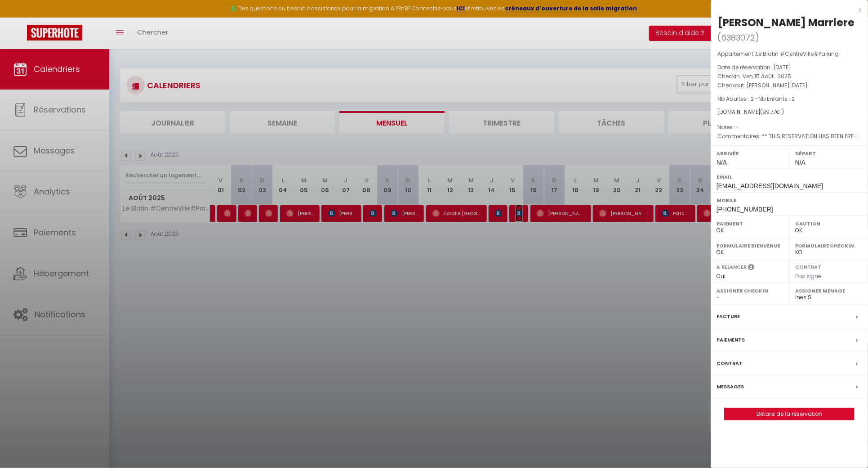 The width and height of the screenshot is (868, 468). Describe the element at coordinates (789, 77) in the screenshot. I see `p: Checkin :` at that location.